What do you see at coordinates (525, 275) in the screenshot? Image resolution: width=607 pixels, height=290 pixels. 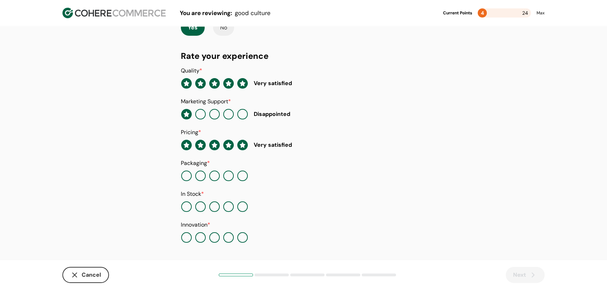 I see `button: Next` at bounding box center [525, 275].